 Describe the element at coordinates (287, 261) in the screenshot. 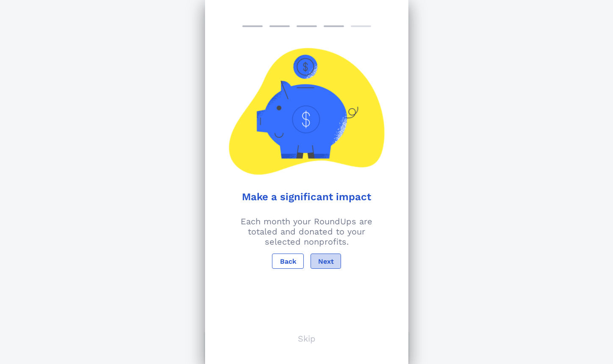

I see `span: Back` at that location.